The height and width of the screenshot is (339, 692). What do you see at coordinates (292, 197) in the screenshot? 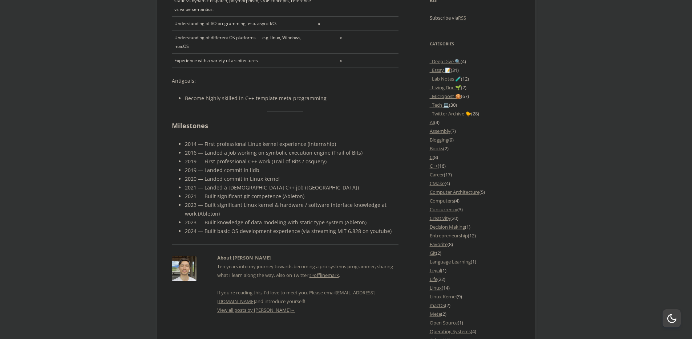
I see `li: 2021 — Built significant git competence (Ableton)` at bounding box center [292, 197].